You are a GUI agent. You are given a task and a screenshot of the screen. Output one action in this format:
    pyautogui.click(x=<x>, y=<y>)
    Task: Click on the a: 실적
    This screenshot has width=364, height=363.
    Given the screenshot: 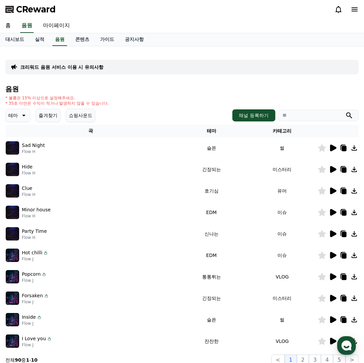 What is the action you would take?
    pyautogui.click(x=40, y=40)
    